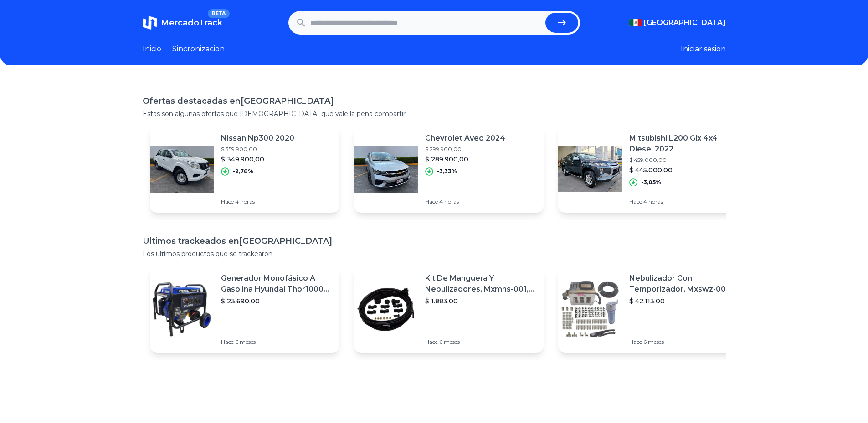  I want to click on p: $ 359.900,00, so click(258, 149).